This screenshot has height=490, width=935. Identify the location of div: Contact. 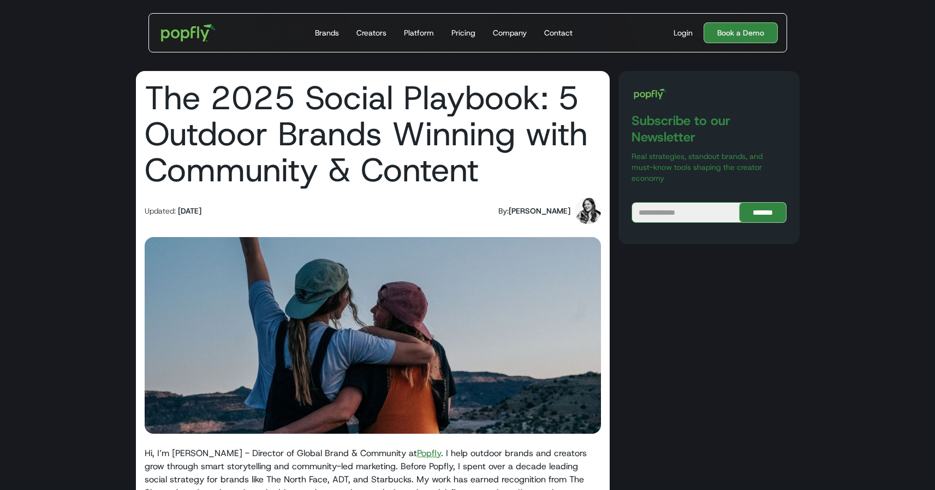
(558, 33).